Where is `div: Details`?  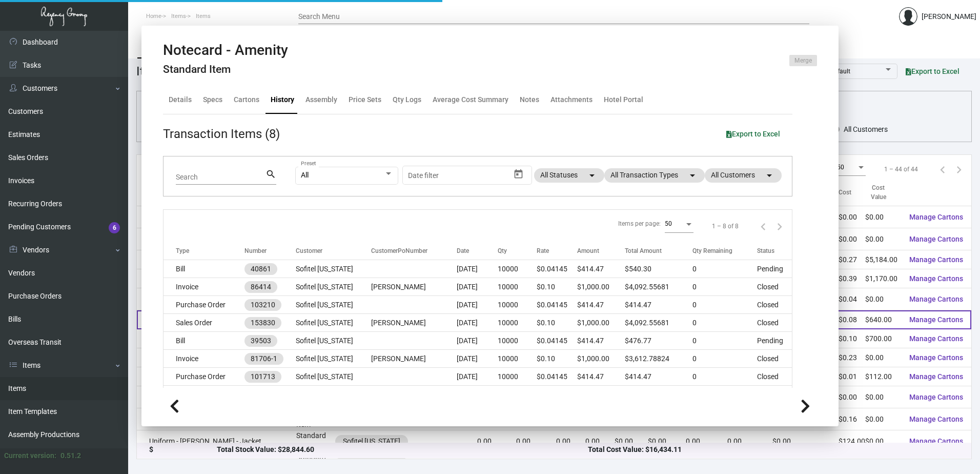 div: Details is located at coordinates (180, 99).